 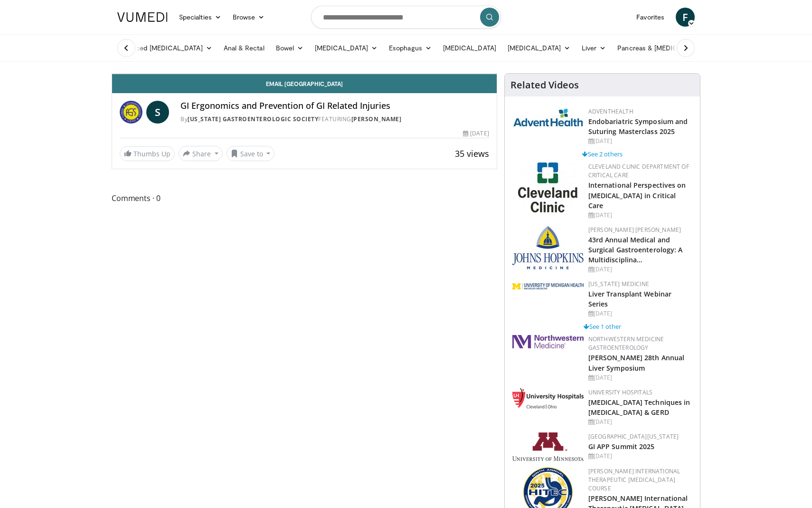 What do you see at coordinates (611, 111) in the screenshot?
I see `a: AdventHealth` at bounding box center [611, 111].